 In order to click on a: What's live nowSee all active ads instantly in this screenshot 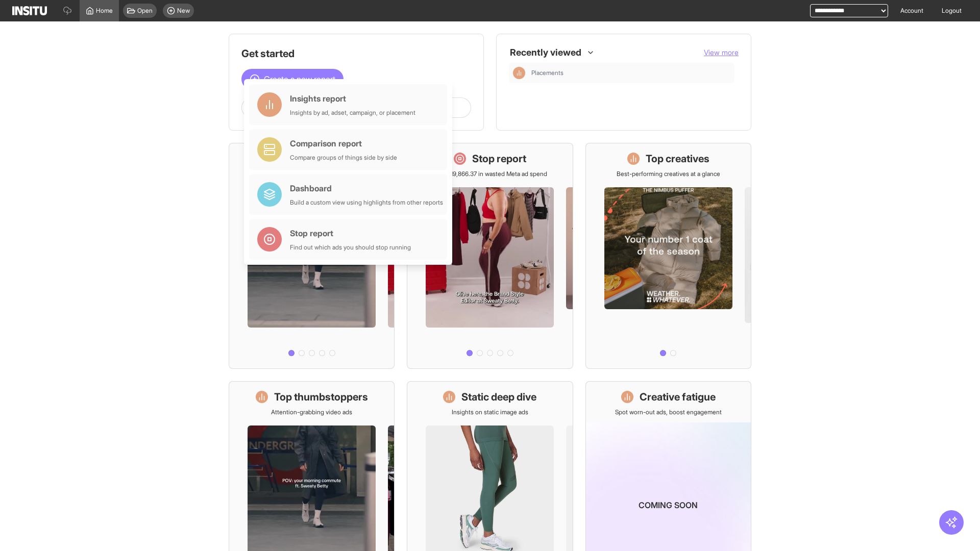, I will do `click(311, 255)`.